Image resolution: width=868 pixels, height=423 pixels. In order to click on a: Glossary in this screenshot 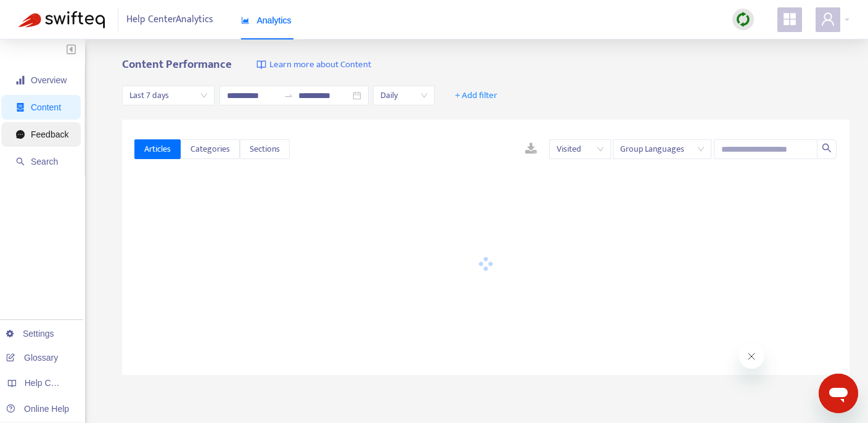, I will do `click(32, 357)`.